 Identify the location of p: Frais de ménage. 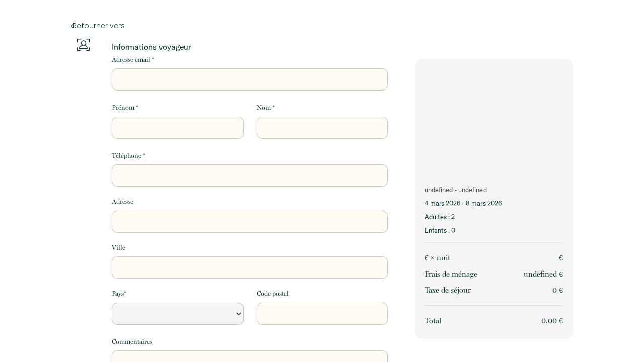
(451, 274).